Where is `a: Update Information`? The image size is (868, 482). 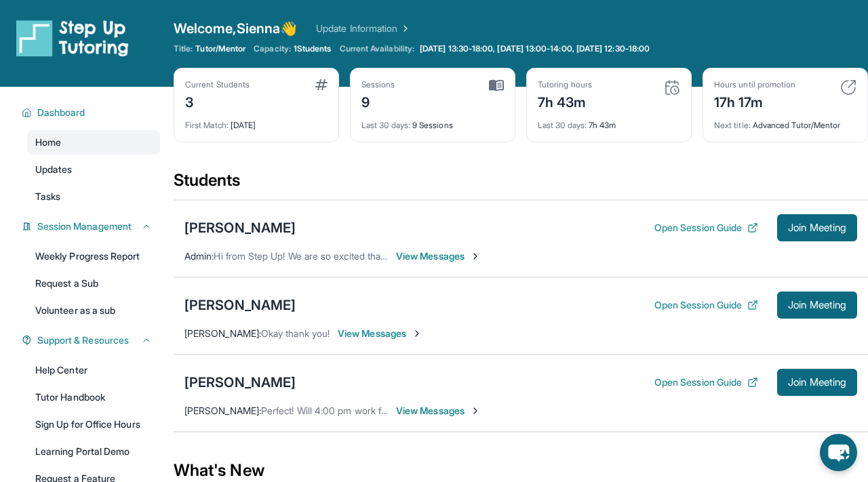 a: Update Information is located at coordinates (363, 28).